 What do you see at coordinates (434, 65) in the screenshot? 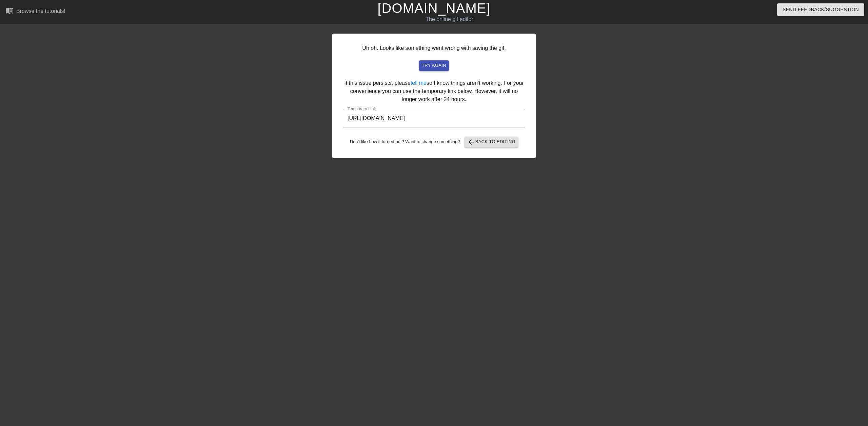
I see `button: try again` at bounding box center [434, 65].